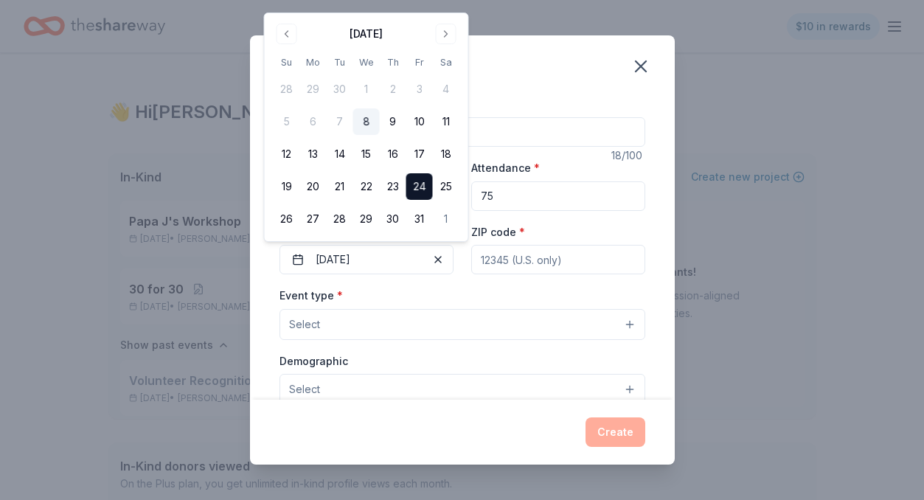 The width and height of the screenshot is (924, 500). I want to click on button: 10, so click(420, 122).